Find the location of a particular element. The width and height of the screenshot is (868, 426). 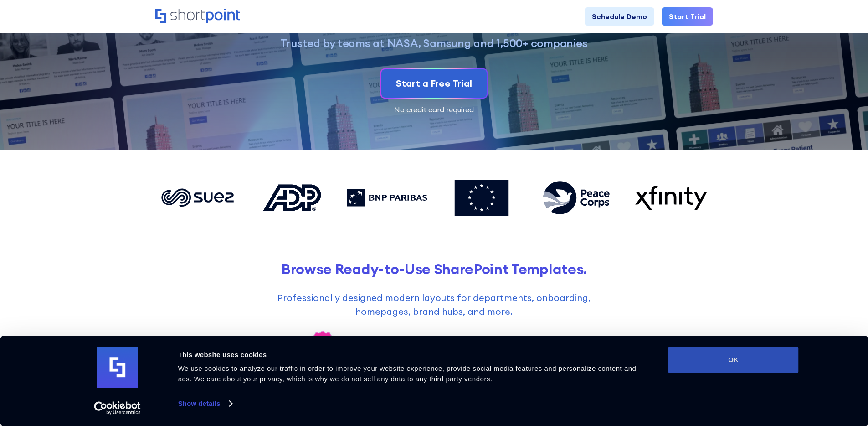

div: No credit card required is located at coordinates (434, 110).